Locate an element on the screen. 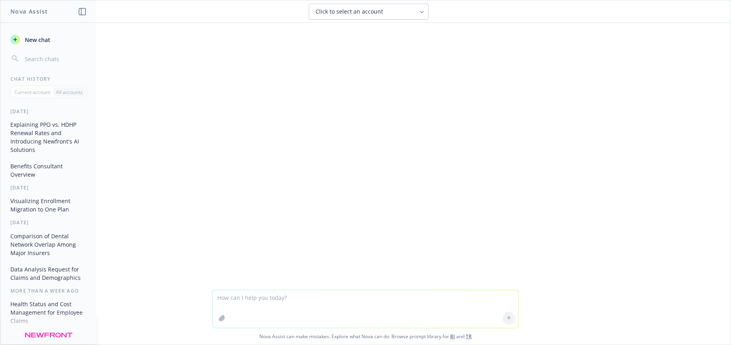  span: Nova Assist can make mistakes. Explore what Nova can do: Browse prompt library for and is located at coordinates (366, 336).